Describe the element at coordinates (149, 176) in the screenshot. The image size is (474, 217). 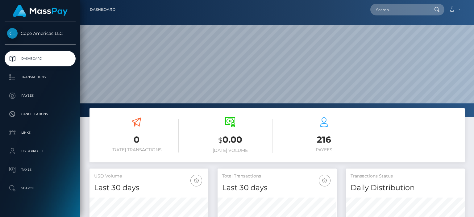
I see `h5: USD Volume` at that location.